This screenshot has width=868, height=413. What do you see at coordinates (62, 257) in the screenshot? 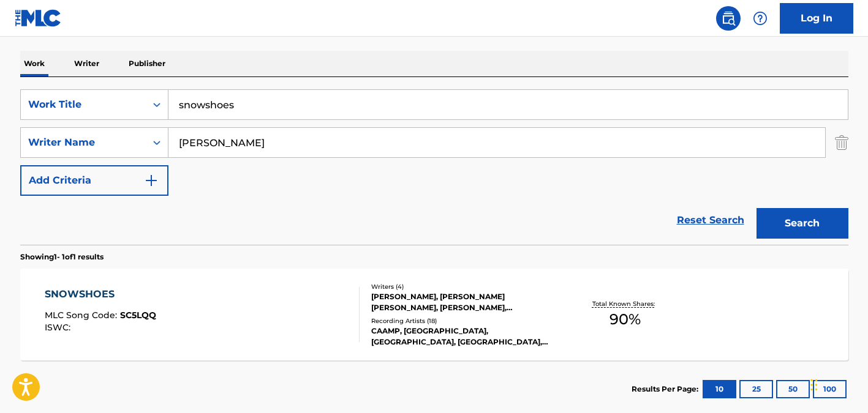
I see `p: Showing 1 - 1 of 1 results` at bounding box center [62, 257].